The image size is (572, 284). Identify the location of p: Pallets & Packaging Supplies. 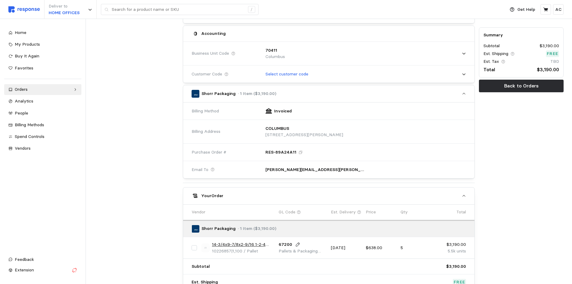
(303, 251).